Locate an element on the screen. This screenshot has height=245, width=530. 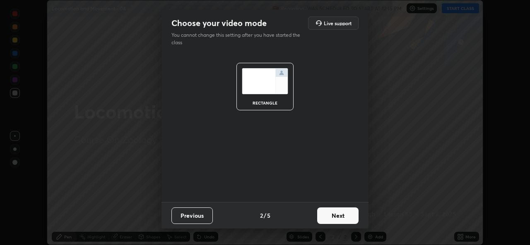
div: rectangle is located at coordinates (265, 103).